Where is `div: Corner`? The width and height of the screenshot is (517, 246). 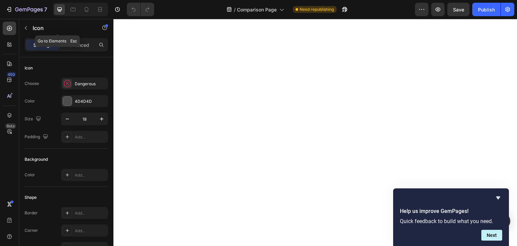
div: Corner is located at coordinates (31, 230).